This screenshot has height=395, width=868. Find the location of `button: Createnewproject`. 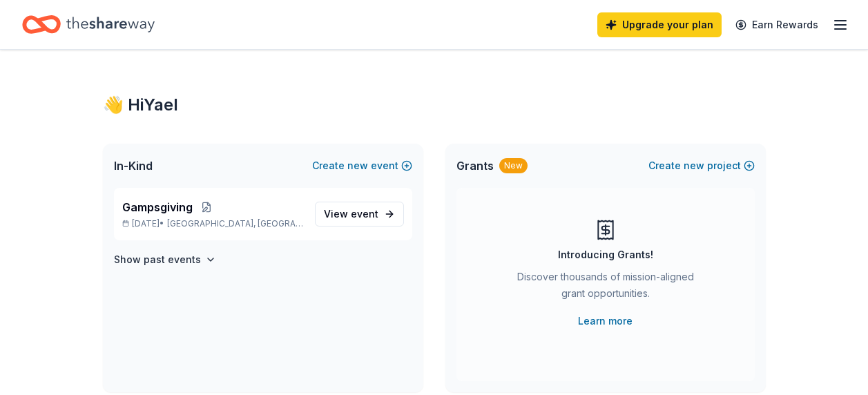

button: Createnewproject is located at coordinates (702, 165).